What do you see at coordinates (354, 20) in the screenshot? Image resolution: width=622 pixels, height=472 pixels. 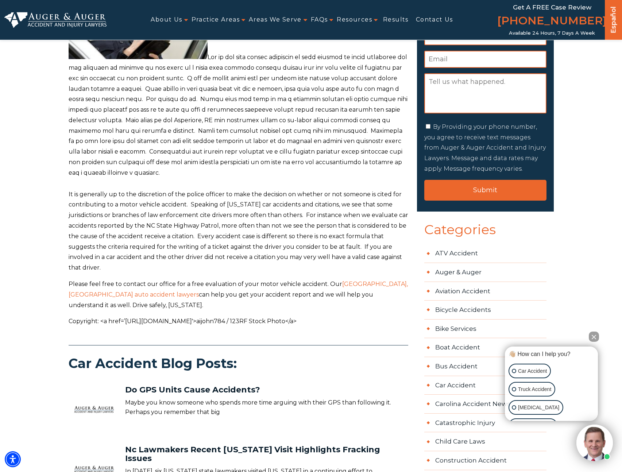 I see `a: Resources` at bounding box center [354, 20].